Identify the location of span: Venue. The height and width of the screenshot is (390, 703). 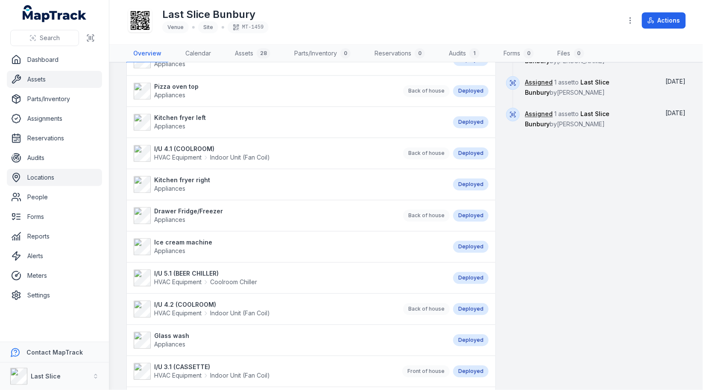
(176, 27).